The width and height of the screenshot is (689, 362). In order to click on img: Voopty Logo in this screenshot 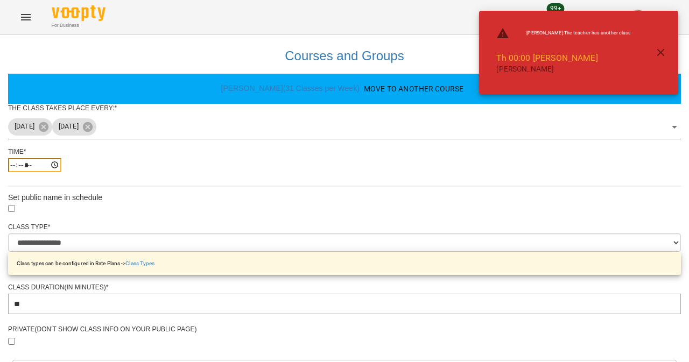, I will do `click(79, 13)`.